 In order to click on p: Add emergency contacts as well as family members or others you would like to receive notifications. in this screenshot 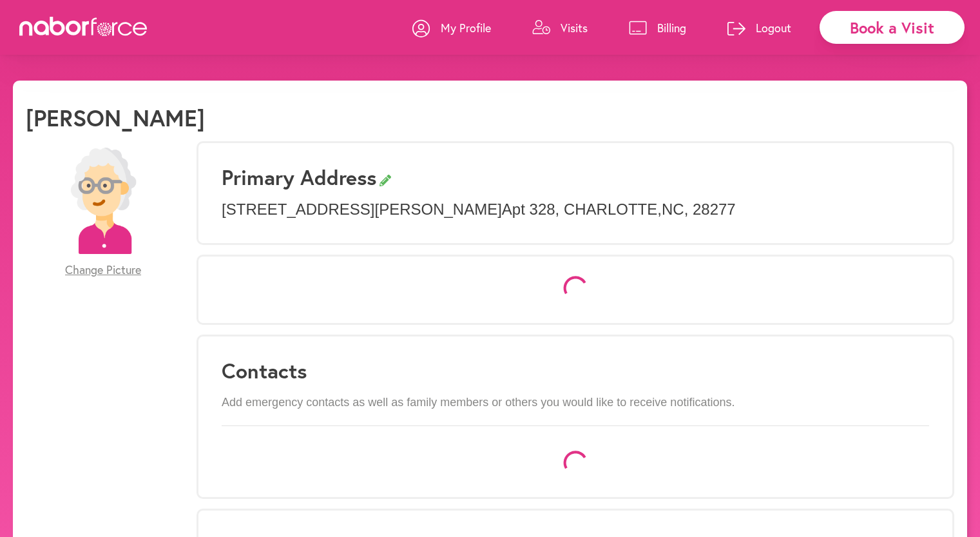, I will do `click(575, 403)`.